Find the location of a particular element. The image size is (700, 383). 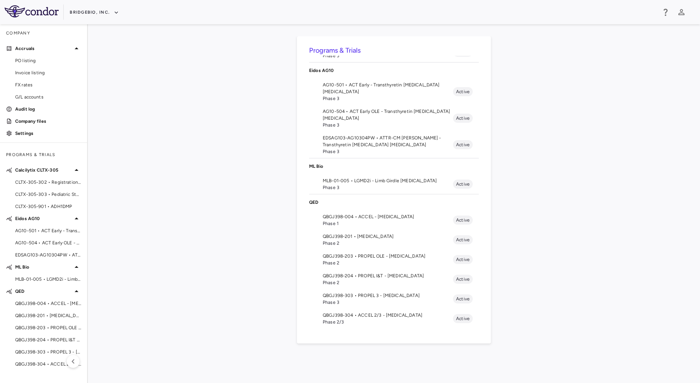

span: Phase 2/3 is located at coordinates (388, 322).